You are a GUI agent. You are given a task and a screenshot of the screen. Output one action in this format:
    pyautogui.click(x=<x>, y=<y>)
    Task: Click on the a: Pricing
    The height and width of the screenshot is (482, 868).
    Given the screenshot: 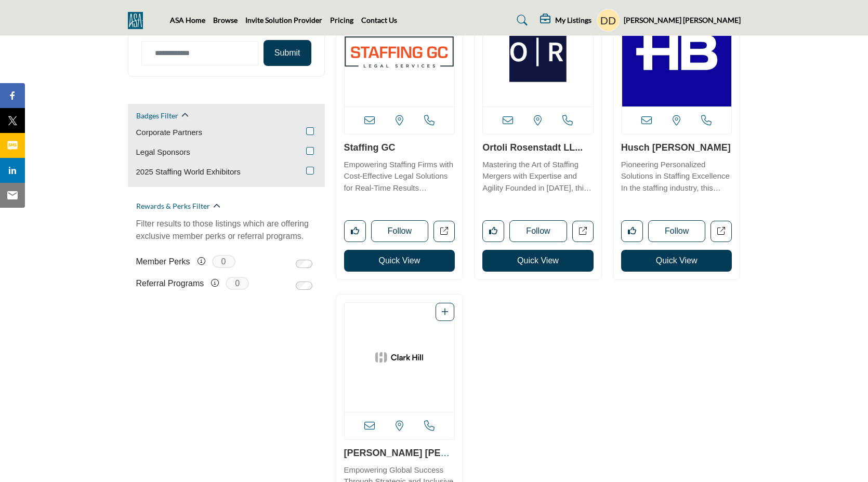 What is the action you would take?
    pyautogui.click(x=341, y=20)
    